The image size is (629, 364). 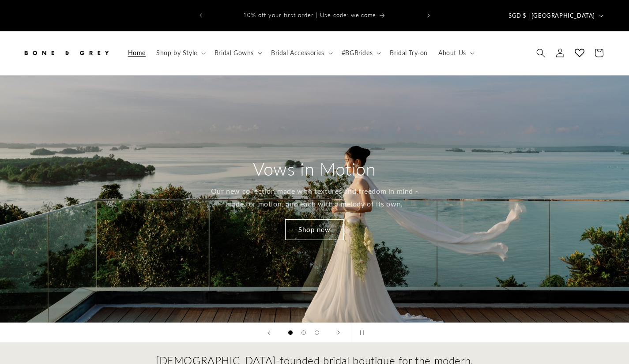 I want to click on summary: Shop by Style, so click(x=180, y=53).